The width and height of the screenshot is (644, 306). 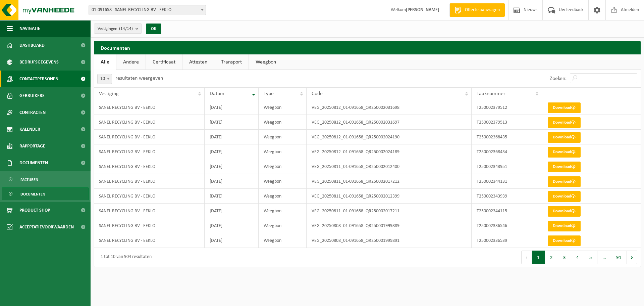 What do you see at coordinates (491, 94) in the screenshot?
I see `span: Taaknummer` at bounding box center [491, 94].